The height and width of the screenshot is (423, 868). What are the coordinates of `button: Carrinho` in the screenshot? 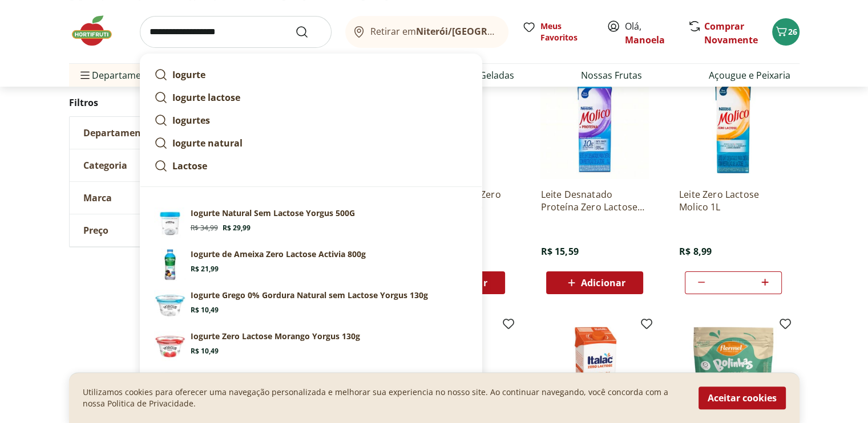 It's located at (786, 32).